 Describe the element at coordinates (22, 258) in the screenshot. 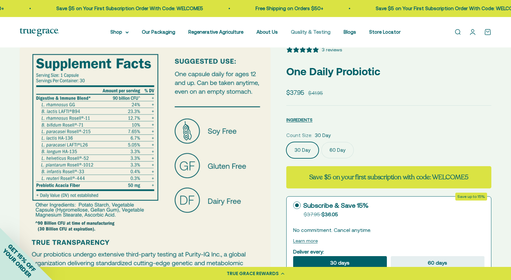

I see `span: GET 15% OFF` at that location.